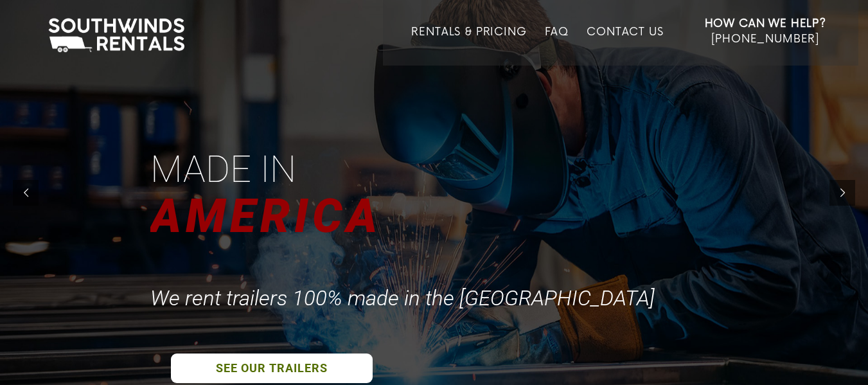  Describe the element at coordinates (226, 169) in the screenshot. I see `div: Made in` at that location.